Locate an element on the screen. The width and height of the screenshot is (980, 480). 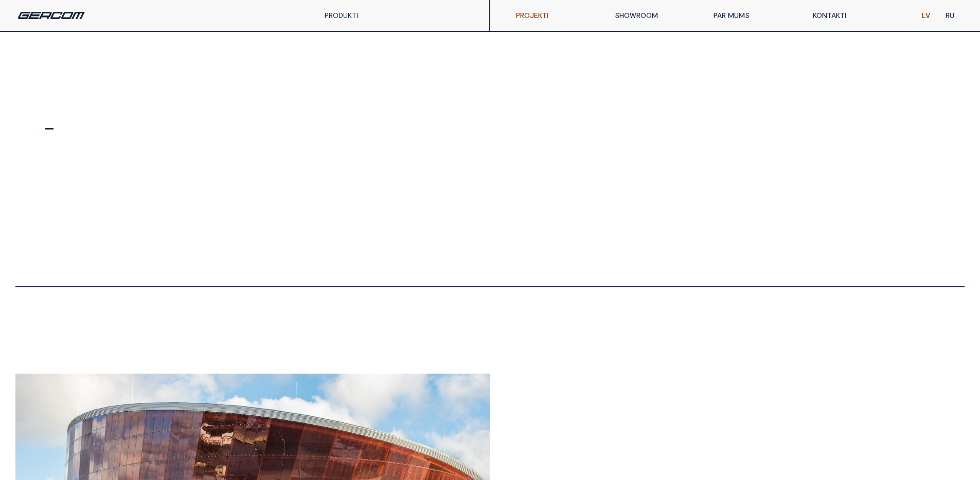
span: 4 is located at coordinates (960, 352).